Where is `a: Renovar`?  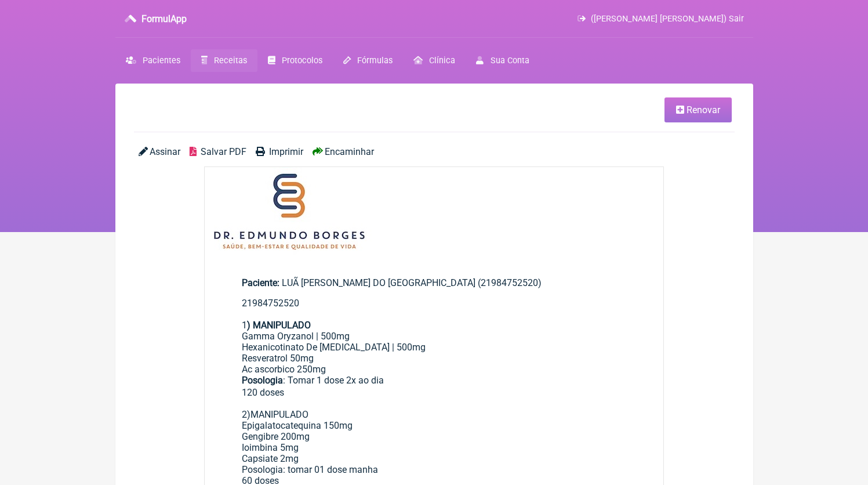 a: Renovar is located at coordinates (698, 110).